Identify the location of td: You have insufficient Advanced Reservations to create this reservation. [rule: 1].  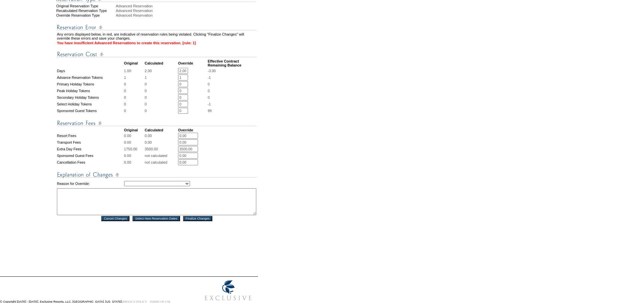
(157, 43).